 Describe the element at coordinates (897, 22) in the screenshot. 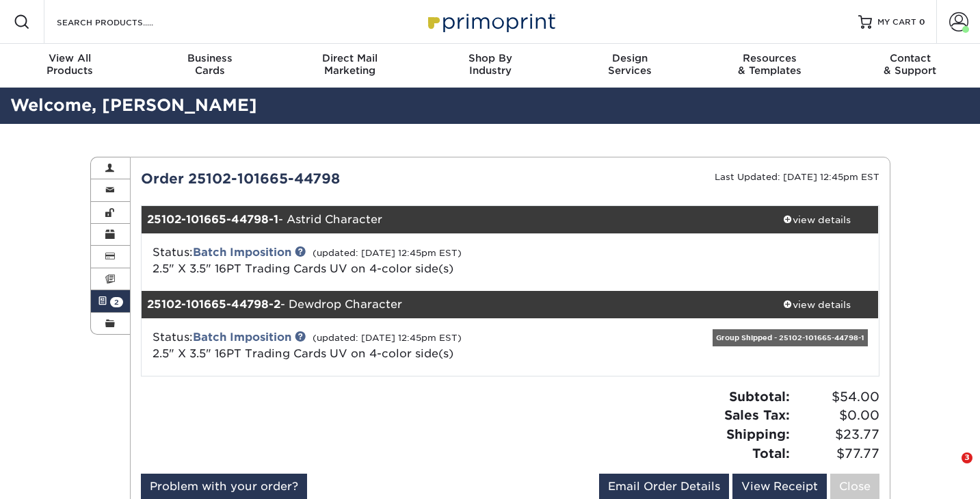

I see `span: MY CART` at that location.